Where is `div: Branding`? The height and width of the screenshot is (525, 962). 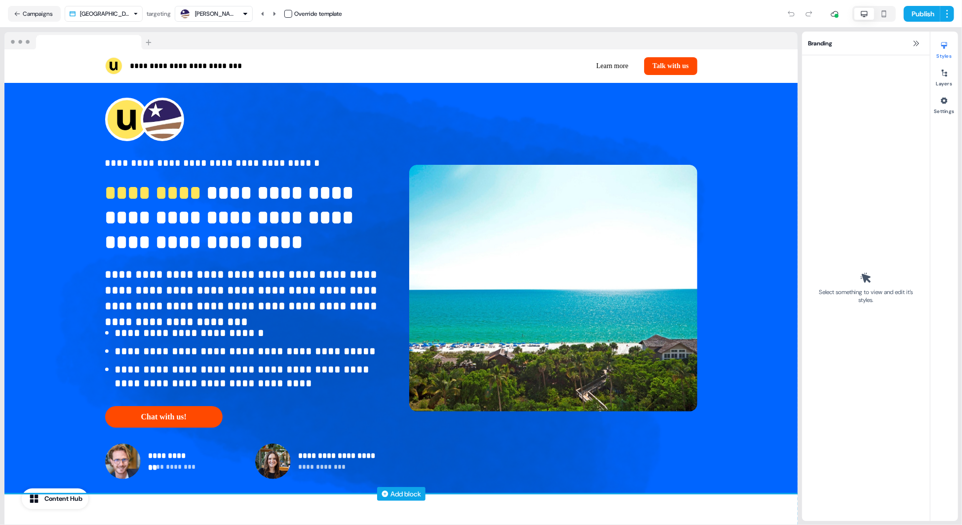 div: Branding is located at coordinates (866, 43).